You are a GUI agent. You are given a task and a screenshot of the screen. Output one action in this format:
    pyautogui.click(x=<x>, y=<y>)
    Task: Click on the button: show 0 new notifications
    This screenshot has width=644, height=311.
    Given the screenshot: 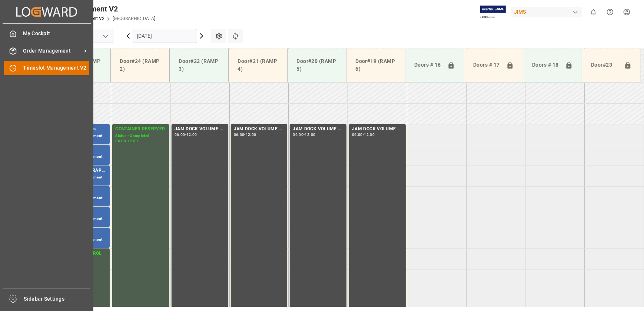 What is the action you would take?
    pyautogui.click(x=593, y=12)
    